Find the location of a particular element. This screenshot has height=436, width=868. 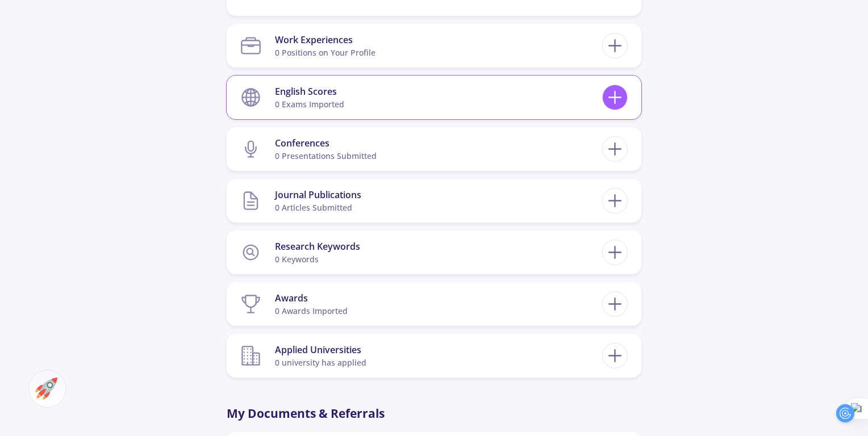

div: 0 exams imported is located at coordinates (309, 104).